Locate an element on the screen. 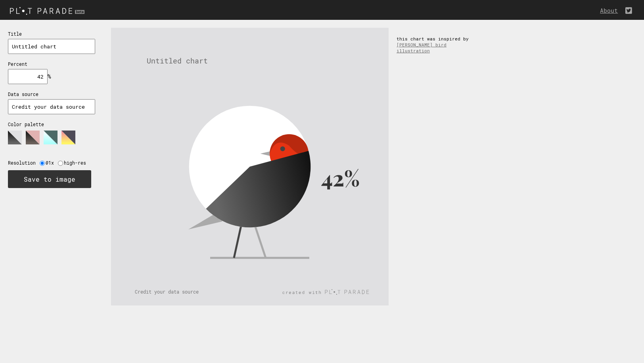  p: Title is located at coordinates (52, 34).